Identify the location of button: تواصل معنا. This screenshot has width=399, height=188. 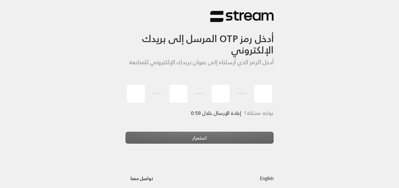
(142, 179).